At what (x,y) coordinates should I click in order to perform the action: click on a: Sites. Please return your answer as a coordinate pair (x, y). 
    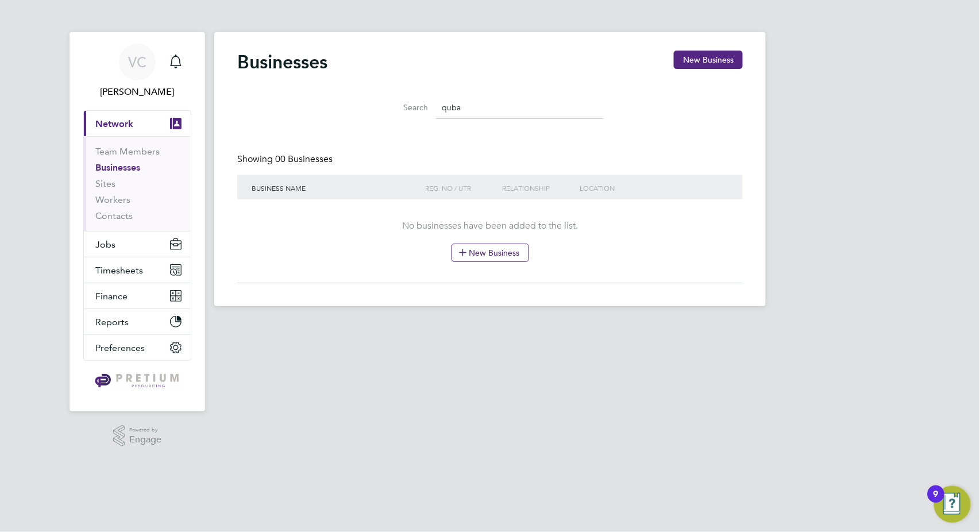
    Looking at the image, I should click on (105, 183).